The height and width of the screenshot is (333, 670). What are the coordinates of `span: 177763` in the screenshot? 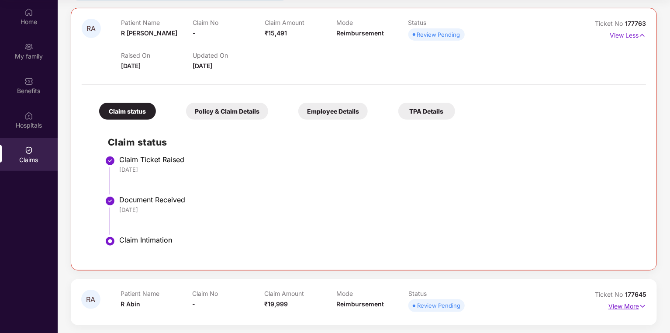 It's located at (636, 23).